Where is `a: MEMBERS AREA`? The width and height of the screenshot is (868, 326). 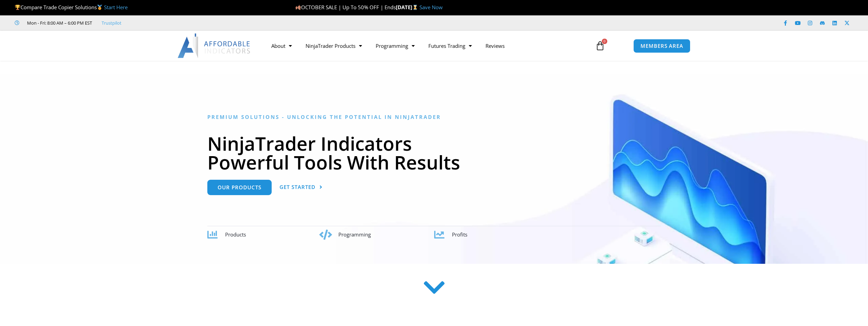 a: MEMBERS AREA is located at coordinates (662, 46).